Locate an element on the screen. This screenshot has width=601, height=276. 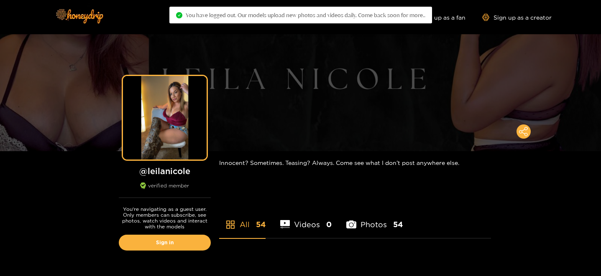
li: Videos is located at coordinates (306, 219).